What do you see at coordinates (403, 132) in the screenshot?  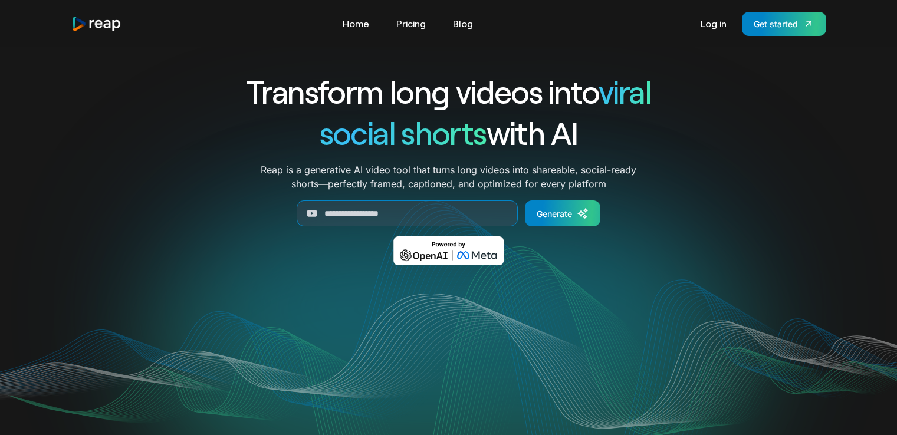 I see `span: social shorts` at bounding box center [403, 132].